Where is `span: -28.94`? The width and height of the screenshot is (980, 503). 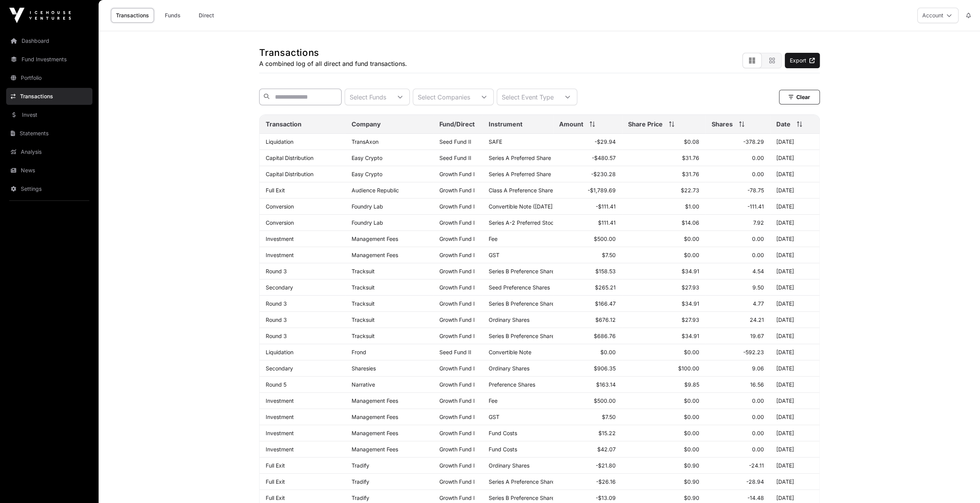 span: -28.94 is located at coordinates (755, 481).